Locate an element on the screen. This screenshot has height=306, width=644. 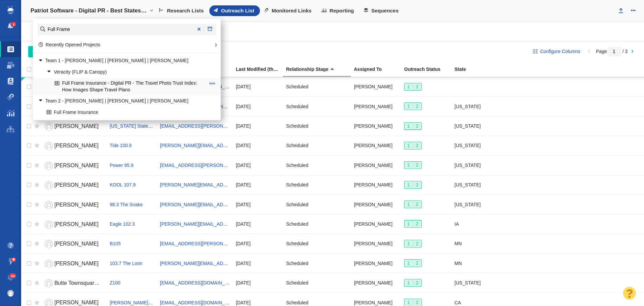
a: Recently Opened Projects is located at coordinates (69, 45).